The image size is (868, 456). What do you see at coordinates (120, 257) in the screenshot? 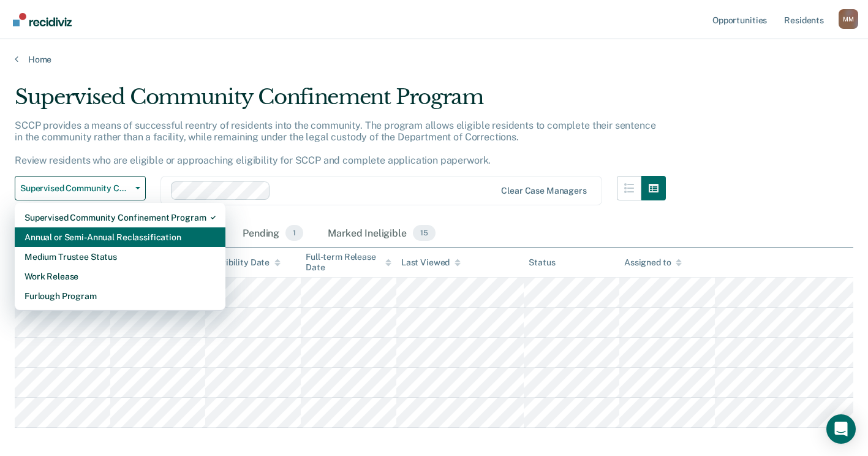
I see `div: Medium Trustee Status` at bounding box center [120, 257].